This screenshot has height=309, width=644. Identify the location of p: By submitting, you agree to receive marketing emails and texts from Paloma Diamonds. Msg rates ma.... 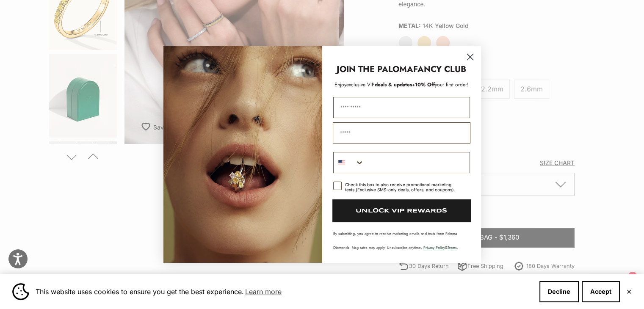
(401, 240).